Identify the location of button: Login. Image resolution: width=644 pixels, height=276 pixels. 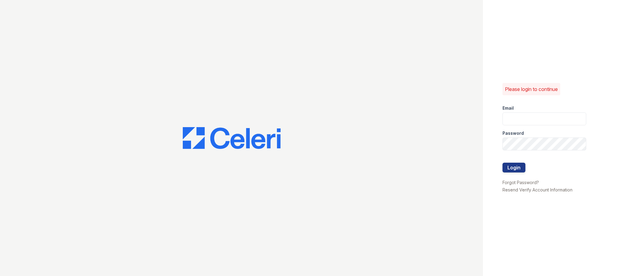
(514, 167).